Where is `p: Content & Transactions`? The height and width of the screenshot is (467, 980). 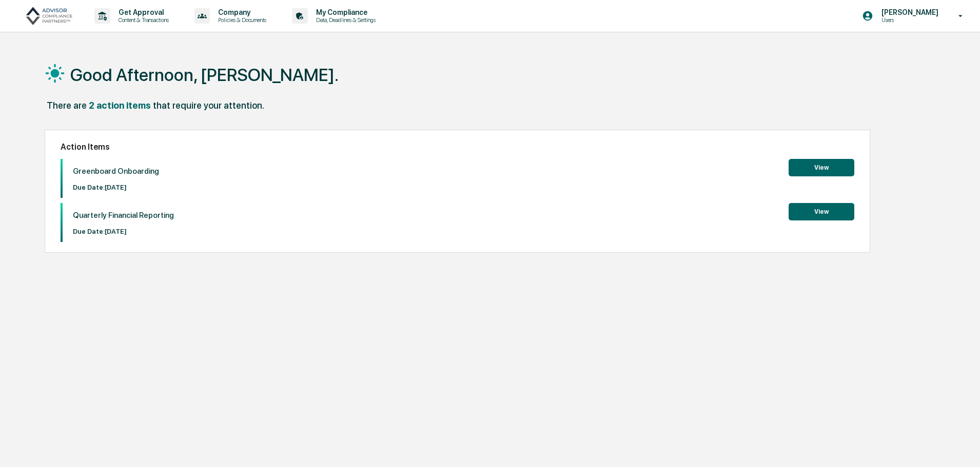 p: Content & Transactions is located at coordinates (142, 20).